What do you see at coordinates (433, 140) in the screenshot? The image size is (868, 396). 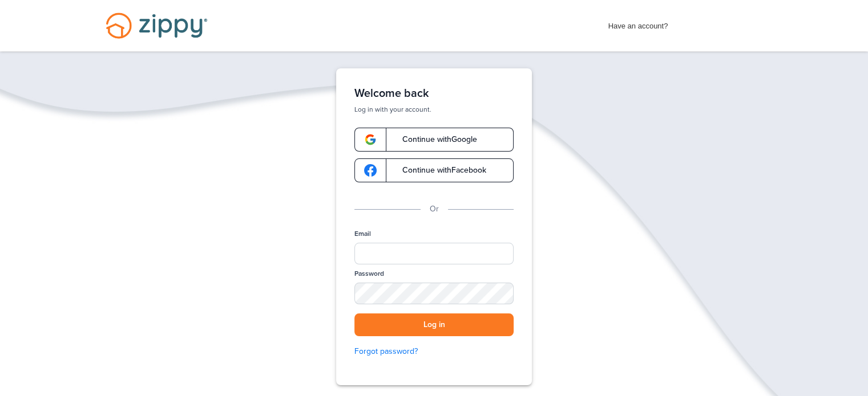 I see `span: Continue with Google` at bounding box center [433, 140].